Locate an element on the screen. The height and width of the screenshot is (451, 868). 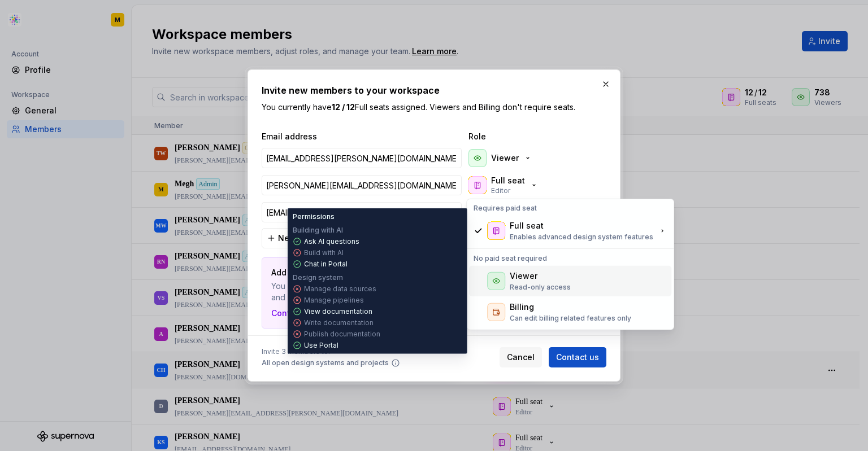
p: View documentation is located at coordinates (338, 312).